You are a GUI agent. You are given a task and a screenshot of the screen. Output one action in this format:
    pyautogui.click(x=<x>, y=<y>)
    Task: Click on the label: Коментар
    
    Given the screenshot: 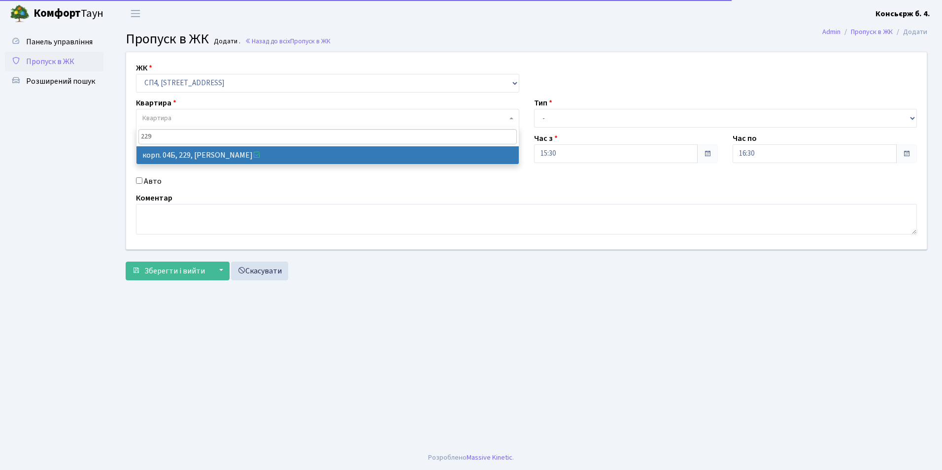 What is the action you would take?
    pyautogui.click(x=154, y=198)
    